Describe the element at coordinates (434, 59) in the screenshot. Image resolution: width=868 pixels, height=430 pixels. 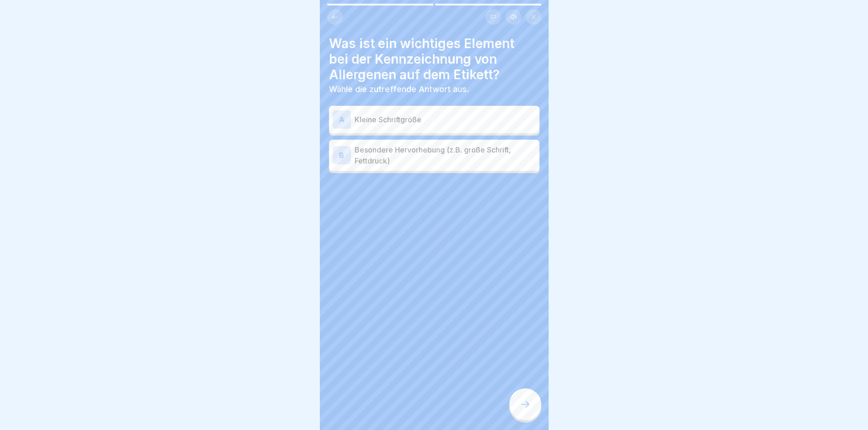
I see `h4: Was ist ein wichtiges Element bei der Kennzeichnung von Allergenen auf dem Etikett?` at that location.